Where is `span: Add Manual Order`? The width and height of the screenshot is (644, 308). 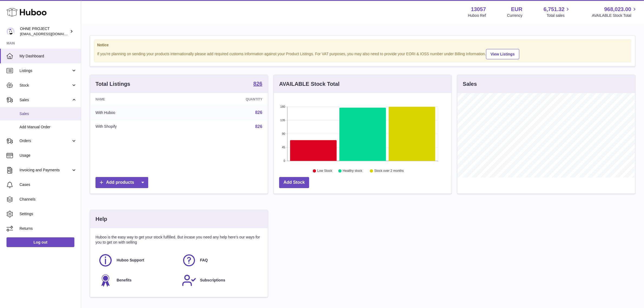 span: Add Manual Order is located at coordinates (48, 127).